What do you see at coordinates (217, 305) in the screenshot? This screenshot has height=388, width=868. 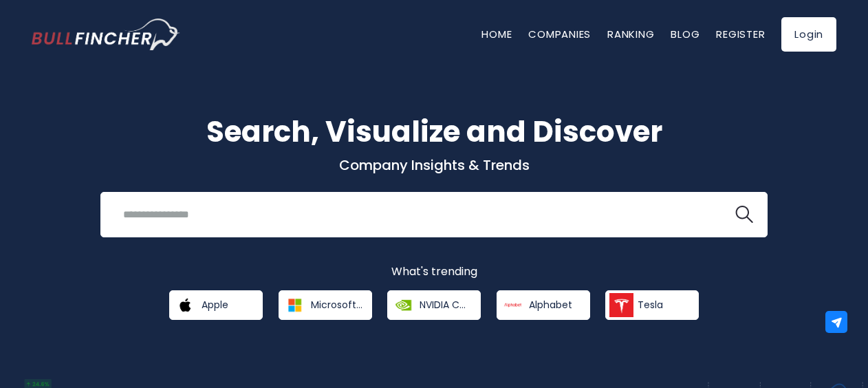 I see `a: Apple` at bounding box center [217, 305].